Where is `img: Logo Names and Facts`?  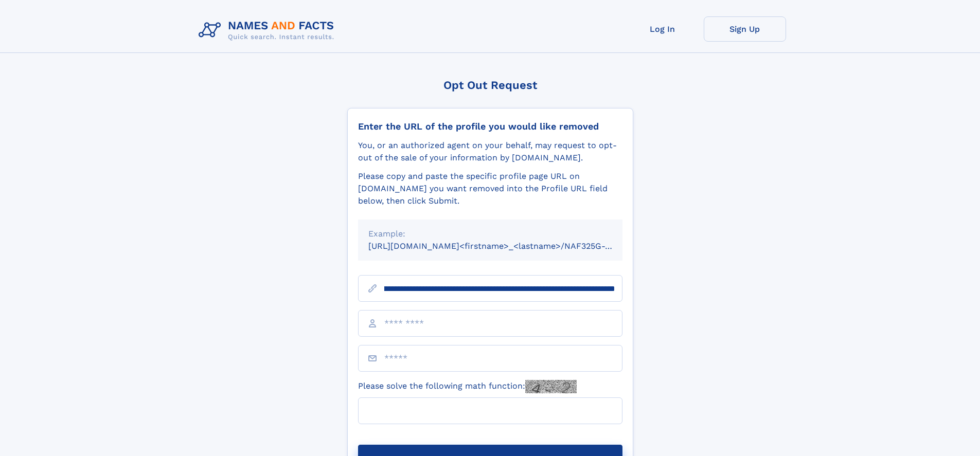
img: Logo Names and Facts is located at coordinates (269, 30).